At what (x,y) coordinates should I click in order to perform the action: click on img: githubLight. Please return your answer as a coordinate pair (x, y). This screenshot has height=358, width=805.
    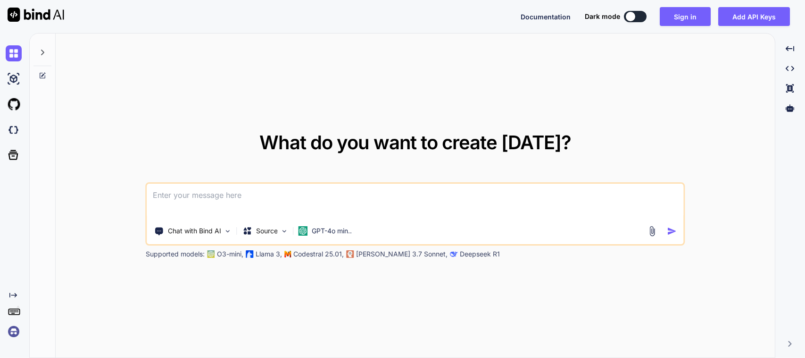
    Looking at the image, I should click on (14, 104).